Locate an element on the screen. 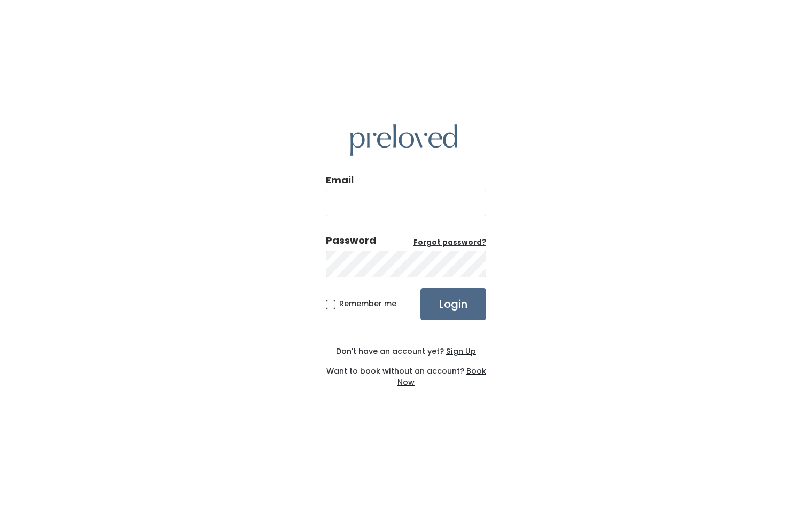 This screenshot has height=512, width=812. div: Password is located at coordinates (351, 241).